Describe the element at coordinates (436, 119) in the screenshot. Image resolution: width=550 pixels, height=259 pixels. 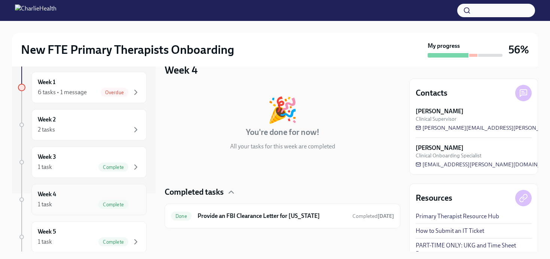
I see `span: Clinical Supervisor` at that location.